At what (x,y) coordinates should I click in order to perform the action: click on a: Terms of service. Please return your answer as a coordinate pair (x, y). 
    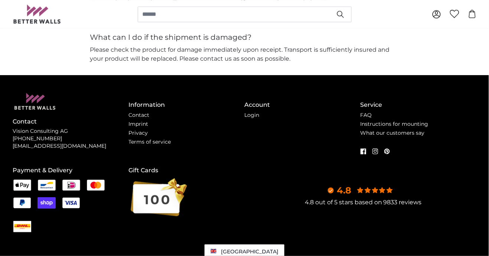
    Looking at the image, I should click on (150, 142).